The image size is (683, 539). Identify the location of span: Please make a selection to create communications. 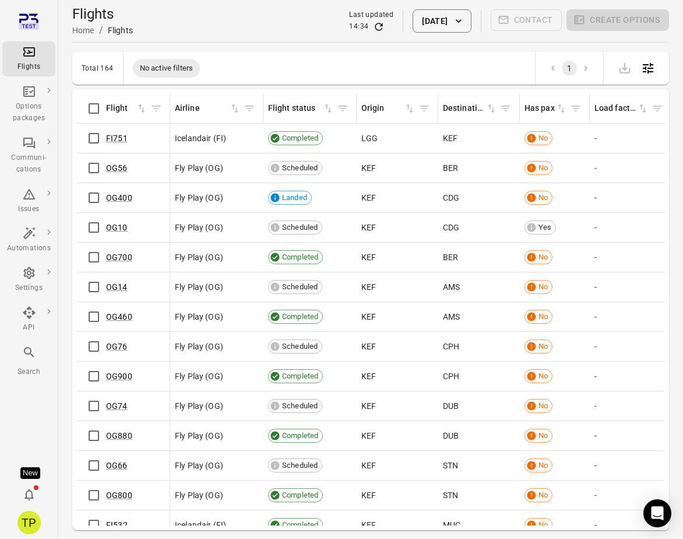
(526, 21).